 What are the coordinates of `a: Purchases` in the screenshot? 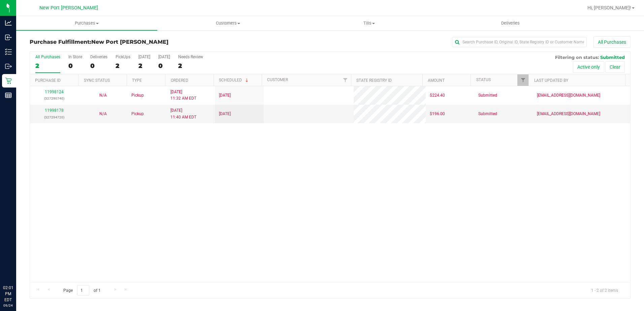 It's located at (87, 23).